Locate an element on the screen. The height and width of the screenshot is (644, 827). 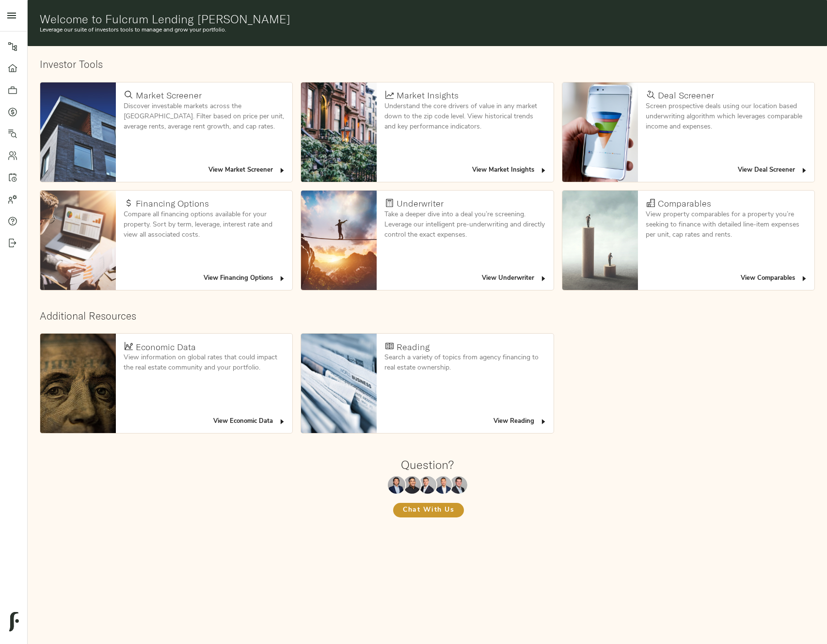
button: View Market Insights is located at coordinates (509, 170).